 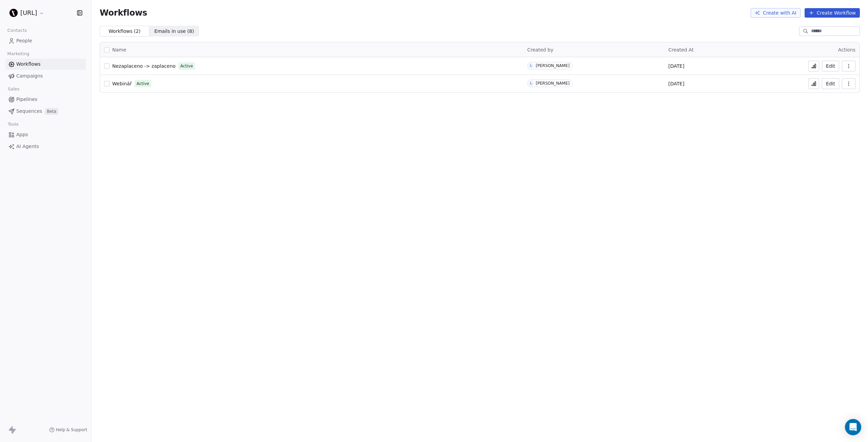 I want to click on div: Open Intercom Messenger, so click(x=853, y=427).